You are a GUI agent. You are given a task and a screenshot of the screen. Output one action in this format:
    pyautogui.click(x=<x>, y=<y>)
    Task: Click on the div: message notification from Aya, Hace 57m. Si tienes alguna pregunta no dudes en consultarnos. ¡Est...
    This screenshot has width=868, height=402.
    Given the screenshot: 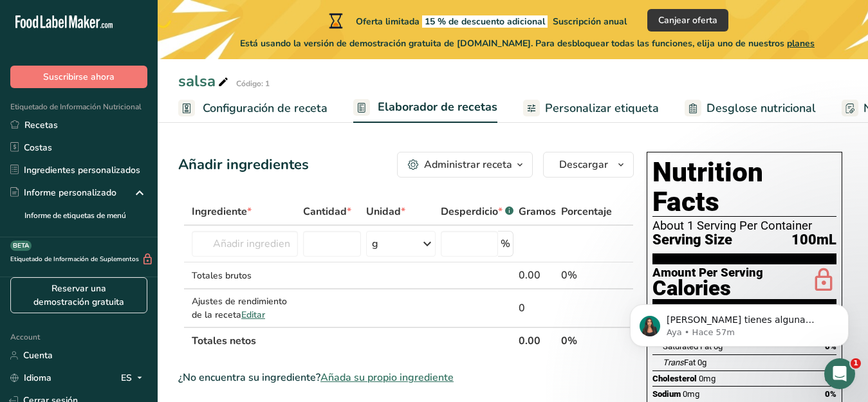 What is the action you would take?
    pyautogui.click(x=129, y=49)
    